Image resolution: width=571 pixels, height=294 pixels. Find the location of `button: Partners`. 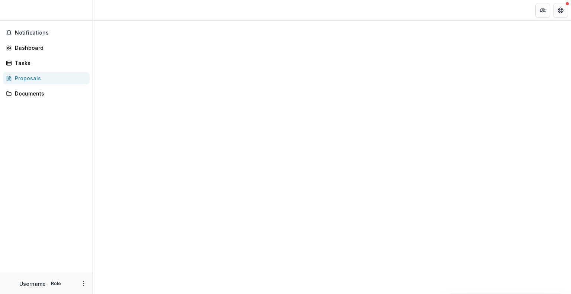

button: Partners is located at coordinates (543, 10).